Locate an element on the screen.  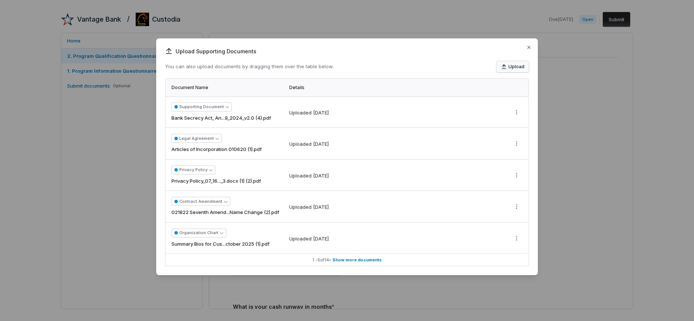
div: Document Name is located at coordinates (226, 88).